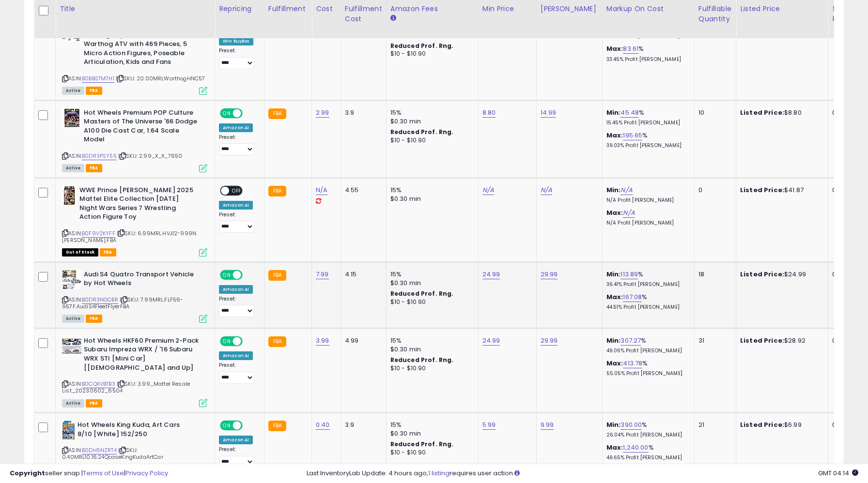 Image resolution: width=868 pixels, height=483 pixels. I want to click on div: 31, so click(713, 341).